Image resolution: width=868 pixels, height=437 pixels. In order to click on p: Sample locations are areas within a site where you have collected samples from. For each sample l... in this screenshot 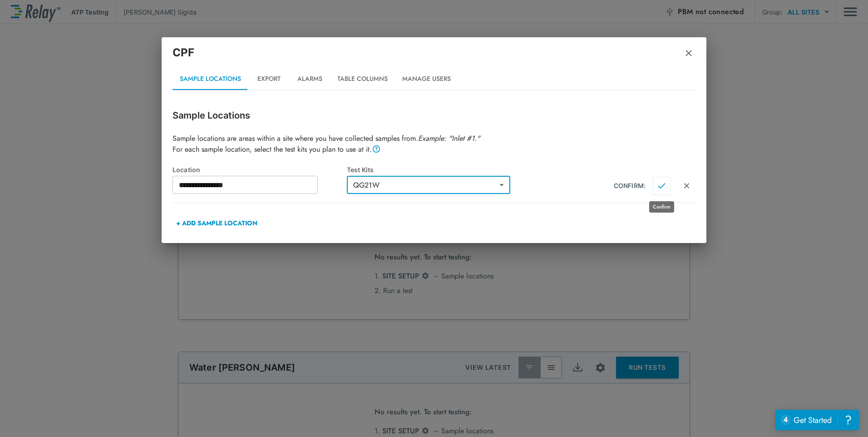, I will do `click(434, 144)`.